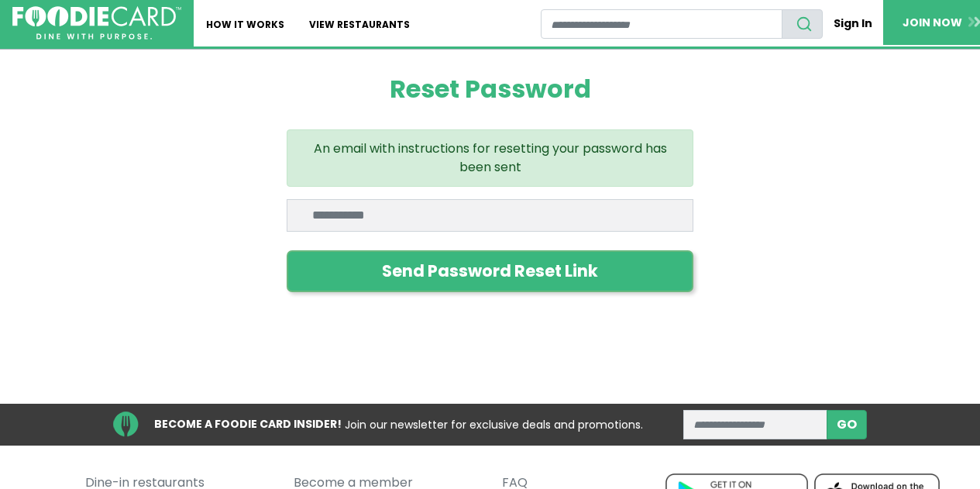 This screenshot has height=489, width=980. Describe the element at coordinates (490, 158) in the screenshot. I see `div: An email with instructions for resetting your password has been sent` at that location.